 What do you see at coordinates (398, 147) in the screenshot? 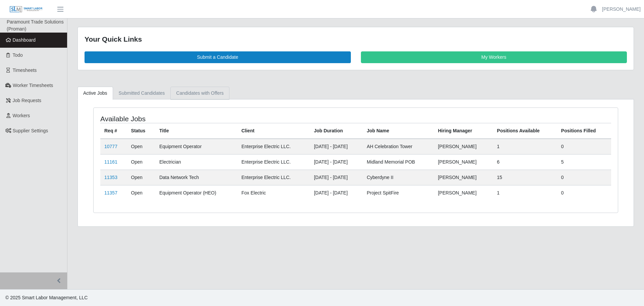
I see `td: AH Celebration Tower` at bounding box center [398, 147].